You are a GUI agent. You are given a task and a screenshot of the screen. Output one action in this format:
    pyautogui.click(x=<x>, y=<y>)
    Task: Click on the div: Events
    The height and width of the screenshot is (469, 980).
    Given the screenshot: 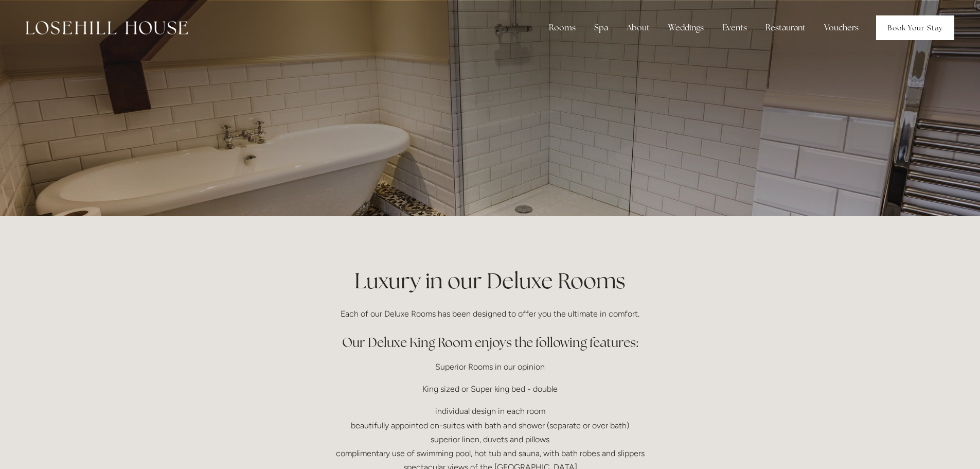 What is the action you would take?
    pyautogui.click(x=735, y=28)
    